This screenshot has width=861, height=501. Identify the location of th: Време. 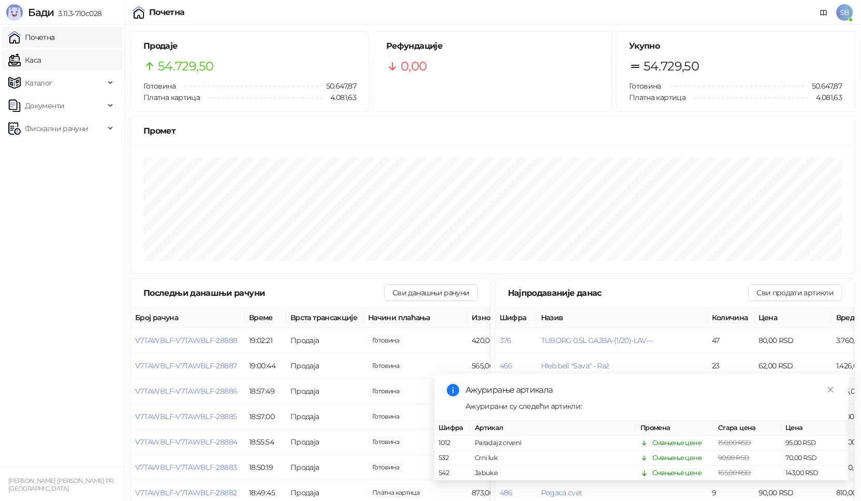
(266, 318).